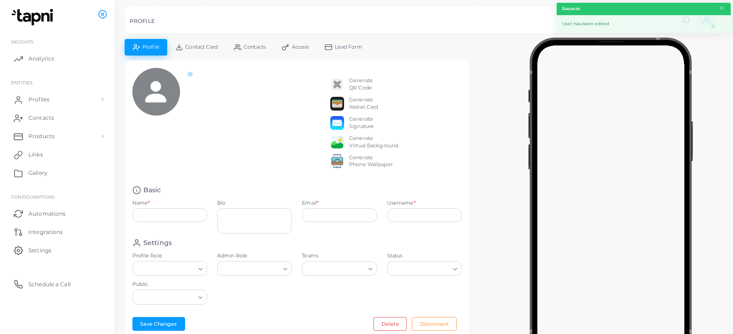  What do you see at coordinates (50, 284) in the screenshot?
I see `span: Schedule a Call` at bounding box center [50, 284].